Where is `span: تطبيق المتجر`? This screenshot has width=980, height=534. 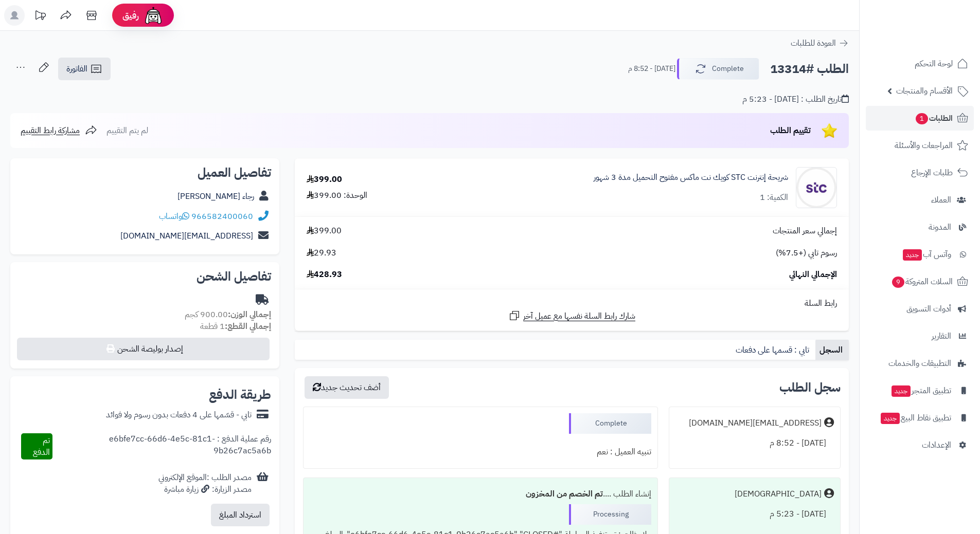 span: تطبيق المتجر is located at coordinates (921, 391).